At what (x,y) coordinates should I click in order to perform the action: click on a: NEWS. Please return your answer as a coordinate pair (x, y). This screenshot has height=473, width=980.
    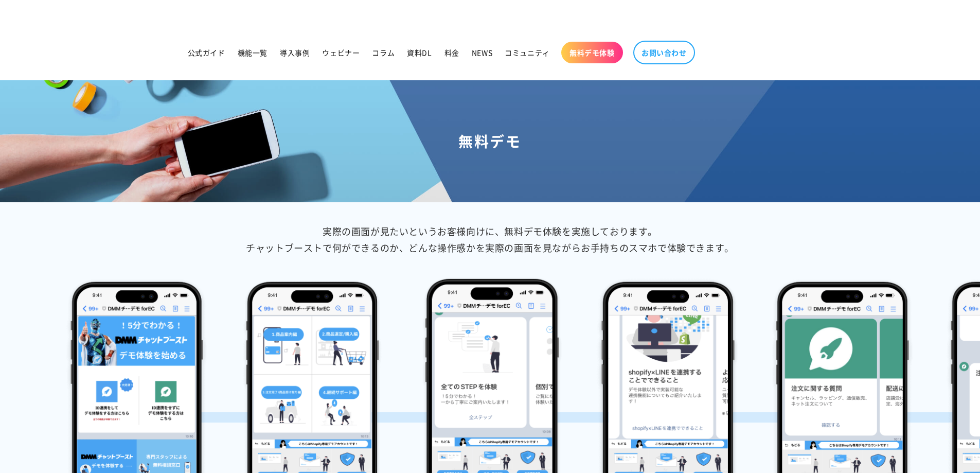
    Looking at the image, I should click on (482, 52).